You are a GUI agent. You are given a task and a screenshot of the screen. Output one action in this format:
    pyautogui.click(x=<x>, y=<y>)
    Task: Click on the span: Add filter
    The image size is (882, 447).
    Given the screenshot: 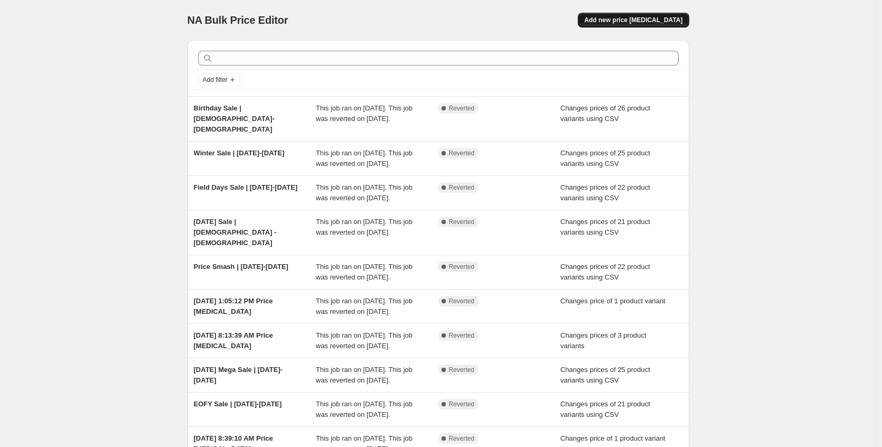 What is the action you would take?
    pyautogui.click(x=215, y=80)
    